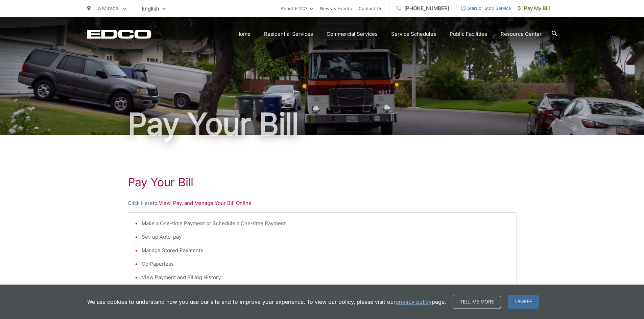 The height and width of the screenshot is (319, 644). What do you see at coordinates (326, 224) in the screenshot?
I see `li: Make a One-time Payment or Schedule a One-time Payment` at bounding box center [326, 224].